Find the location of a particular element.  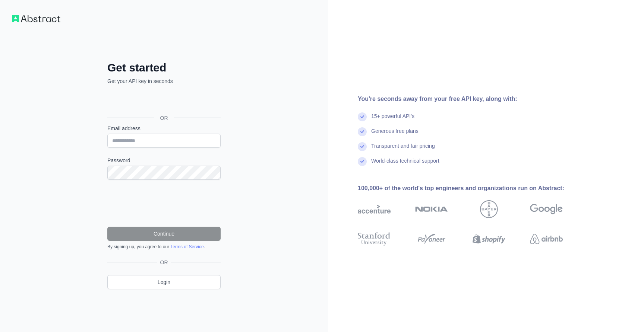

img: payoneer is located at coordinates (432, 239).